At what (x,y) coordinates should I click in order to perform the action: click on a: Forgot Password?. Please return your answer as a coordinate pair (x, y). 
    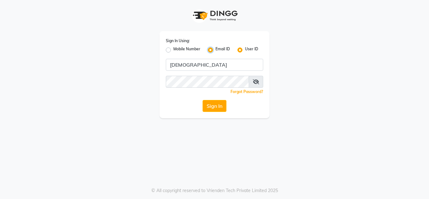
    Looking at the image, I should click on (247, 91).